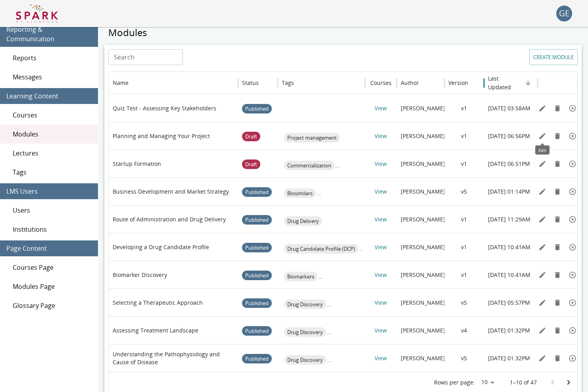 This screenshot has height=392, width=588. What do you see at coordinates (465, 302) in the screenshot?
I see `div: v5` at bounding box center [465, 302].